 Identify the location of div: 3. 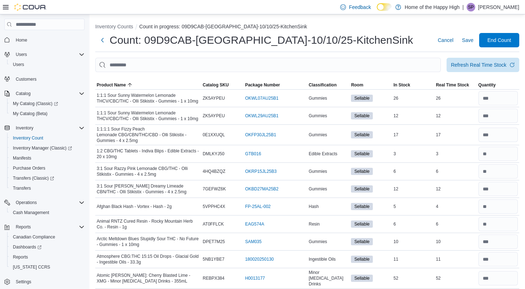
(456, 154).